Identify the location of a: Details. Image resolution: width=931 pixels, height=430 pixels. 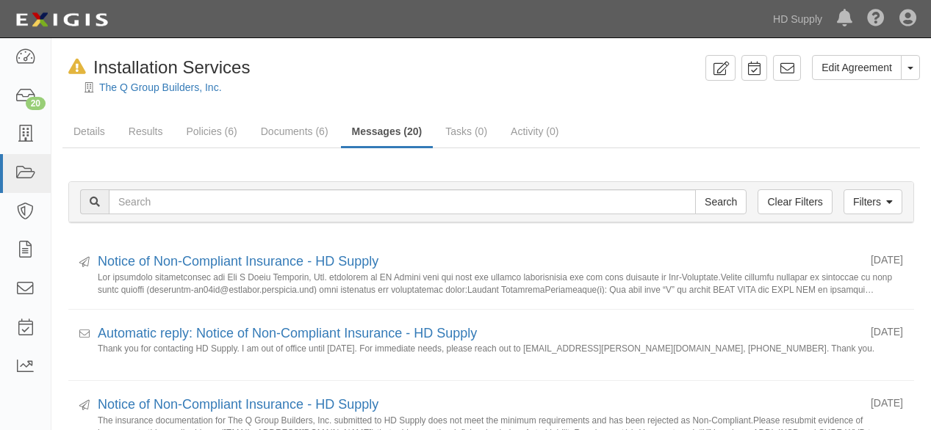
(89, 131).